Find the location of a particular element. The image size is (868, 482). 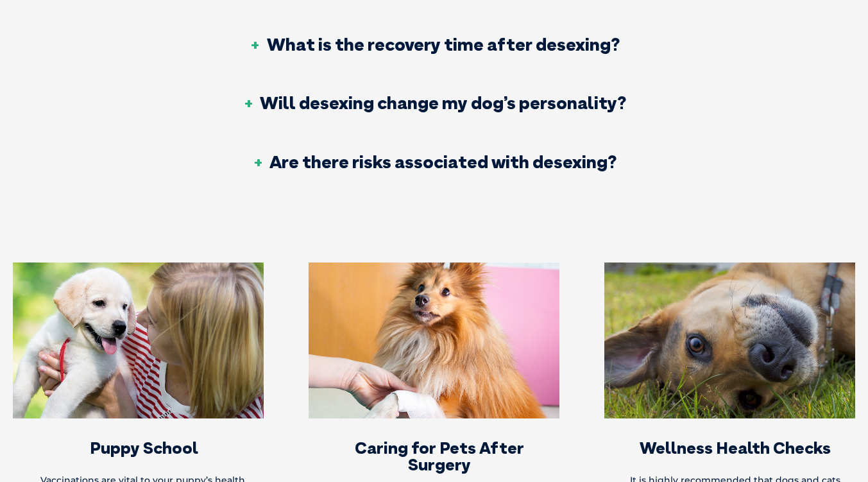

h3: Wellness Health Checks is located at coordinates (735, 448).